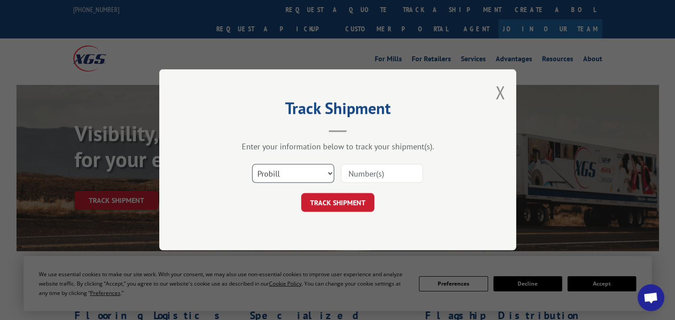  Describe the element at coordinates (500, 92) in the screenshot. I see `button: Close modal` at that location.